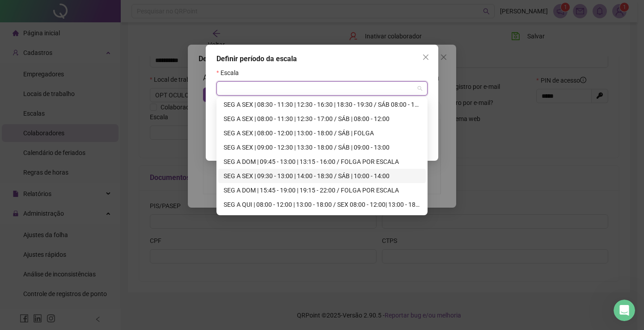 Image resolution: width=644 pixels, height=330 pixels. What do you see at coordinates (322, 147) in the screenshot?
I see `div: SEG A SEX | 09:00 - 12:30 | 13:30 - 18:00 / SÁB | 09:00 - 13:00` at bounding box center [322, 147].